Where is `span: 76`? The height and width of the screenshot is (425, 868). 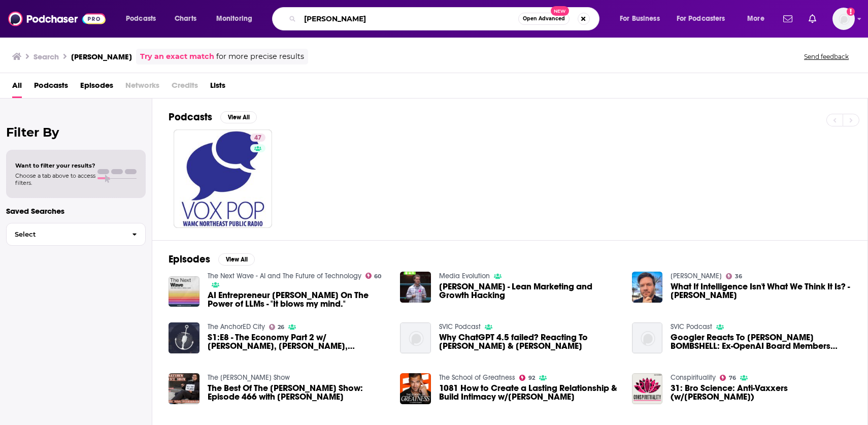
span: 76 is located at coordinates (733, 378).